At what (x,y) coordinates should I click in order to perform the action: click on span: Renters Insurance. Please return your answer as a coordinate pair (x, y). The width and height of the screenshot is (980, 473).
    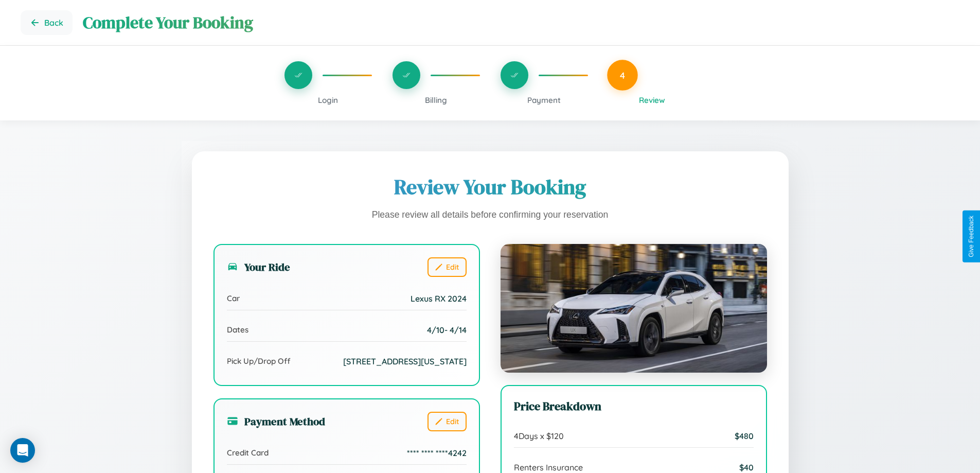
    Looking at the image, I should click on (549, 467).